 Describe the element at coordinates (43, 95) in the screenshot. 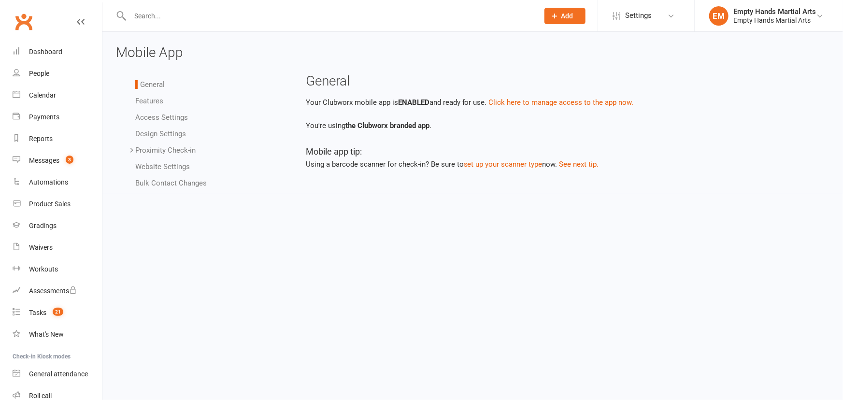

I see `div: Calendar` at that location.